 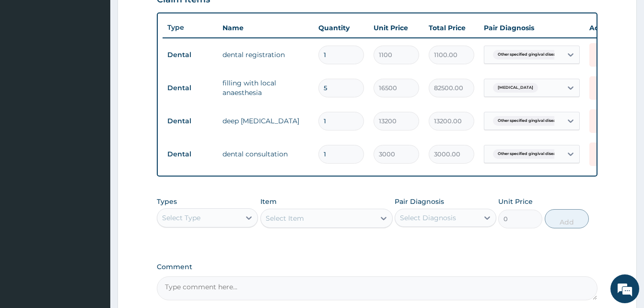 I want to click on div: Select Diagnosis, so click(x=427, y=218).